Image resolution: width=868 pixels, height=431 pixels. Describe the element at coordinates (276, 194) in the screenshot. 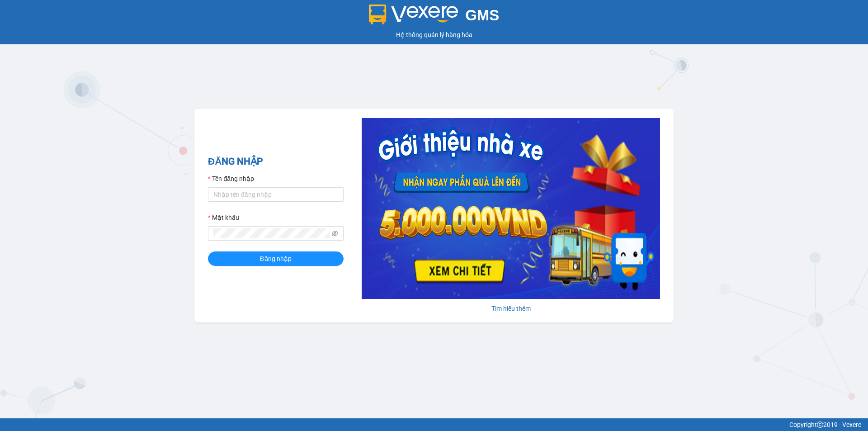

I see `input: Tên đăng nhập` at that location.